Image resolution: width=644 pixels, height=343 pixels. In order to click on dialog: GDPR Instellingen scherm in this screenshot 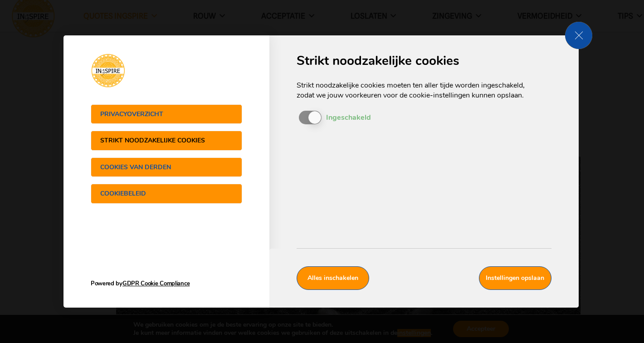, I will do `click(321, 172)`.